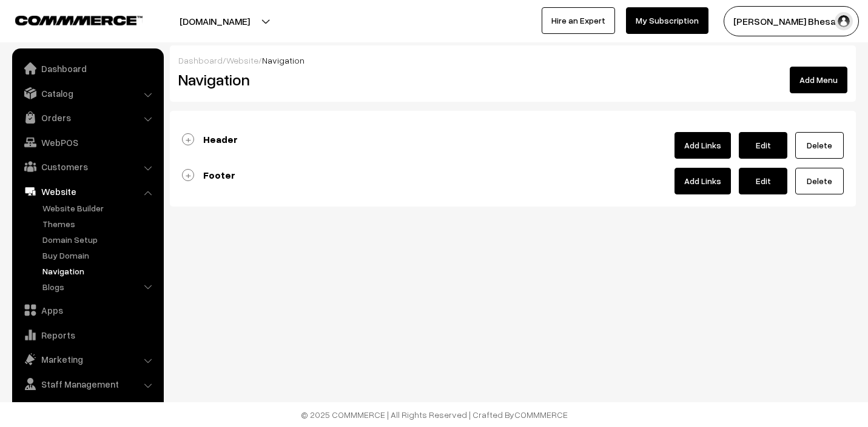  Describe the element at coordinates (100, 207) in the screenshot. I see `a: Website Builder` at that location.